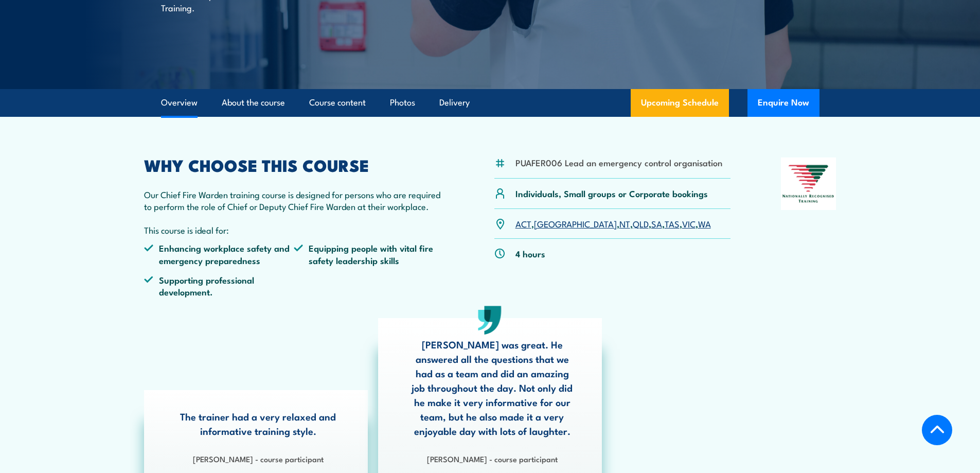 The width and height of the screenshot is (980, 473). I want to click on a: Overview, so click(179, 103).